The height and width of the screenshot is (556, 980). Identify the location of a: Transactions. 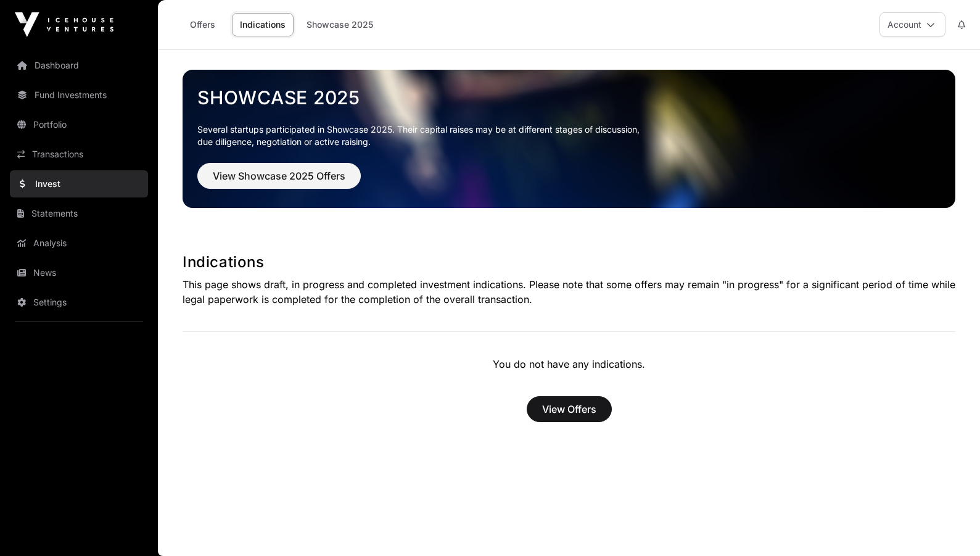
(79, 154).